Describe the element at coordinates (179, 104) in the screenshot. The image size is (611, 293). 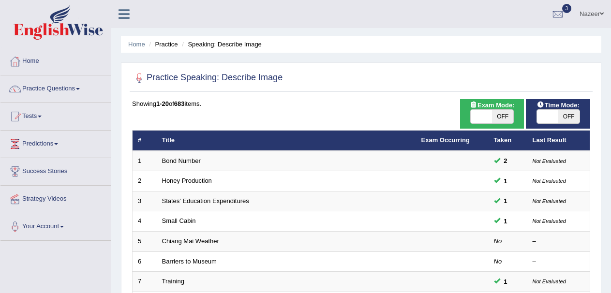
I see `b: 683` at that location.